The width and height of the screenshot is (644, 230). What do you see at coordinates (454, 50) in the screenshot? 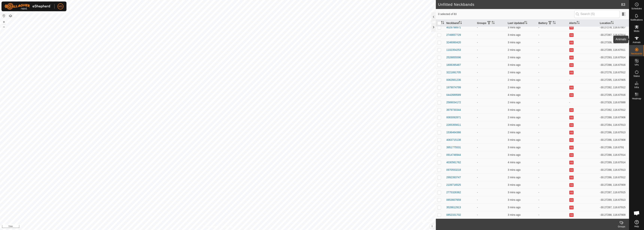
I see `div: 1102354253` at bounding box center [454, 50].